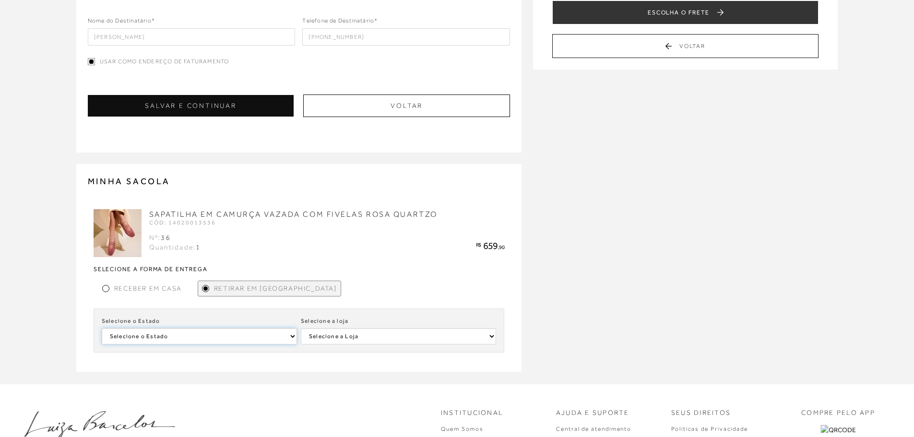 The image size is (914, 437). What do you see at coordinates (490, 246) in the screenshot?
I see `span: 659` at bounding box center [490, 246].